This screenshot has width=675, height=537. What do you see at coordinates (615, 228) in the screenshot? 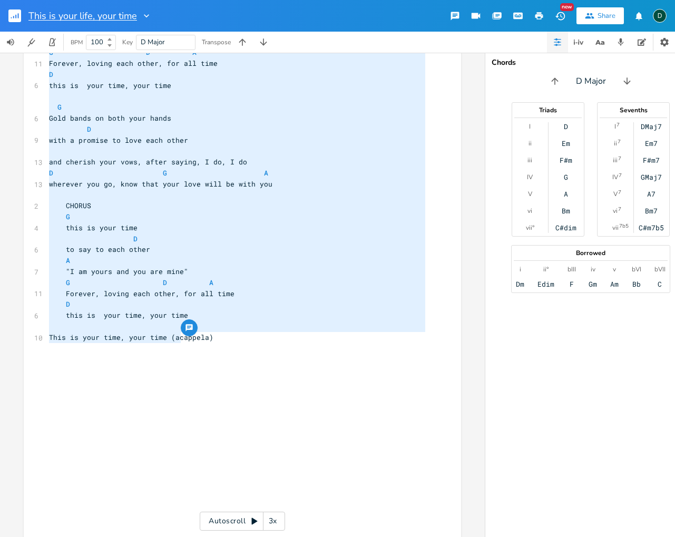
I see `div: vii` at bounding box center [615, 228].